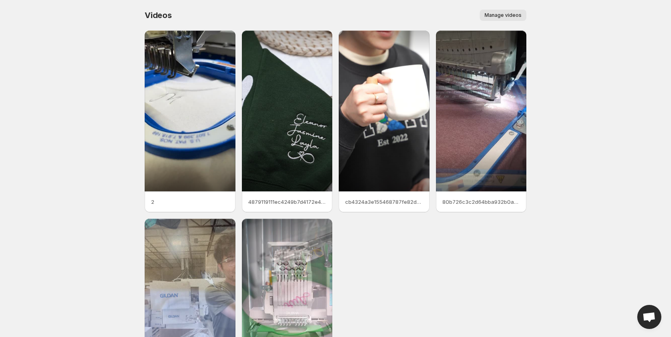 Image resolution: width=671 pixels, height=337 pixels. What do you see at coordinates (190, 202) in the screenshot?
I see `p: 2` at bounding box center [190, 202].